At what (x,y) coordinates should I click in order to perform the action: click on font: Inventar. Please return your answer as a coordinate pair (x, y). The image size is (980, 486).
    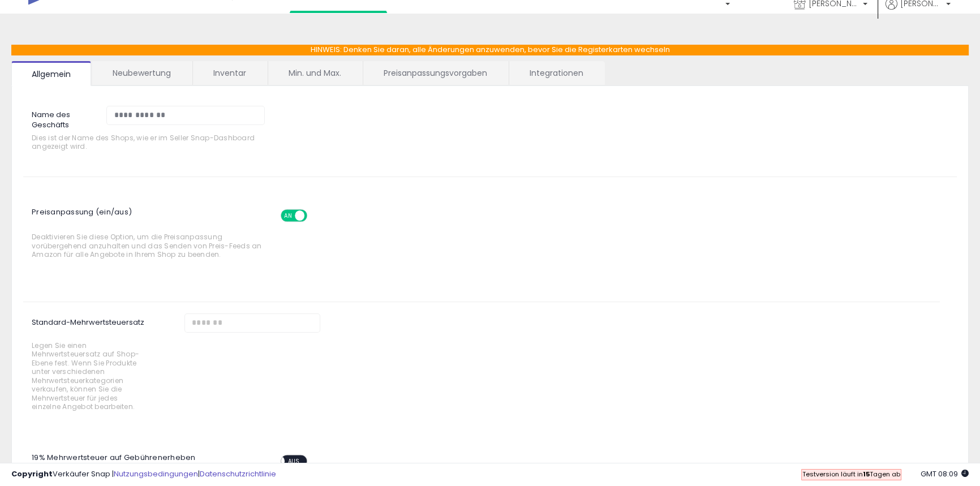
    Looking at the image, I should click on (230, 73).